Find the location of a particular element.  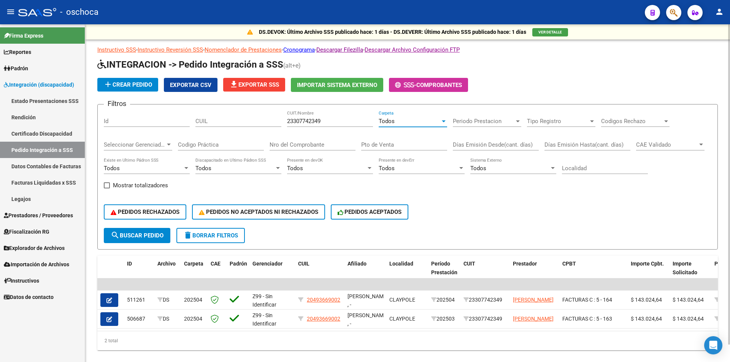

div: 202504 is located at coordinates (444, 300).